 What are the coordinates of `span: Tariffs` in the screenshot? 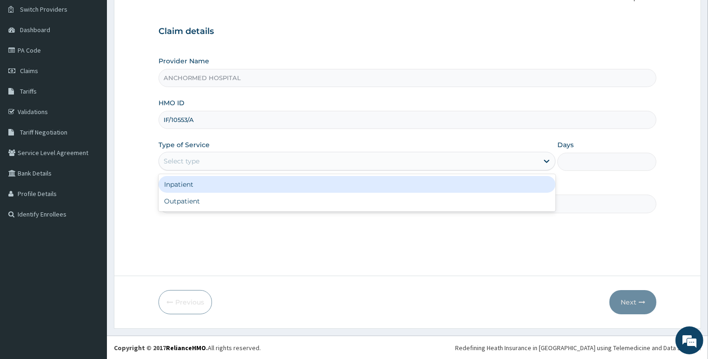 It's located at (28, 91).